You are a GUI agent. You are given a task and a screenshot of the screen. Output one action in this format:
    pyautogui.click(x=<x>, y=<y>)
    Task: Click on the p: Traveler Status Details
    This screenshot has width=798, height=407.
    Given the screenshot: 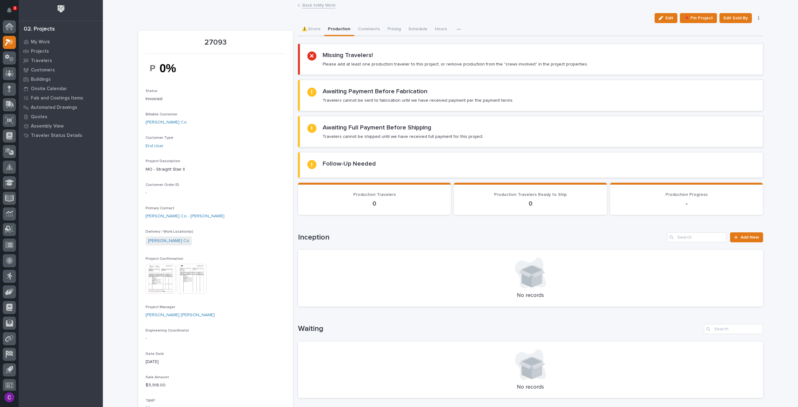 What is the action you would take?
    pyautogui.click(x=56, y=136)
    